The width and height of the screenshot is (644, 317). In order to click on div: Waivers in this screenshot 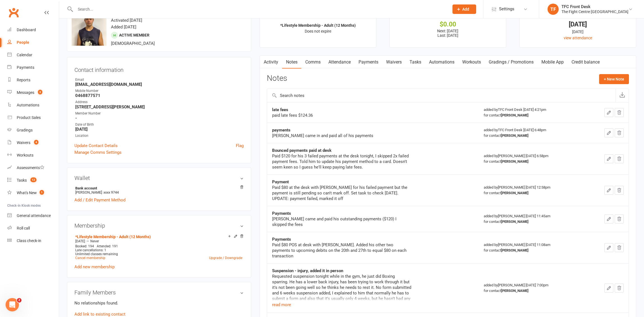, I will do `click(24, 143)`.